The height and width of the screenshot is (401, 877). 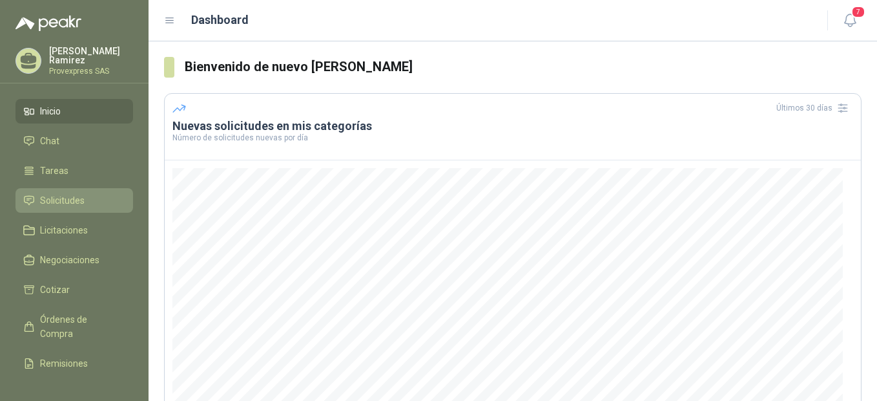 What do you see at coordinates (55, 289) in the screenshot?
I see `span: Cotizar` at bounding box center [55, 289].